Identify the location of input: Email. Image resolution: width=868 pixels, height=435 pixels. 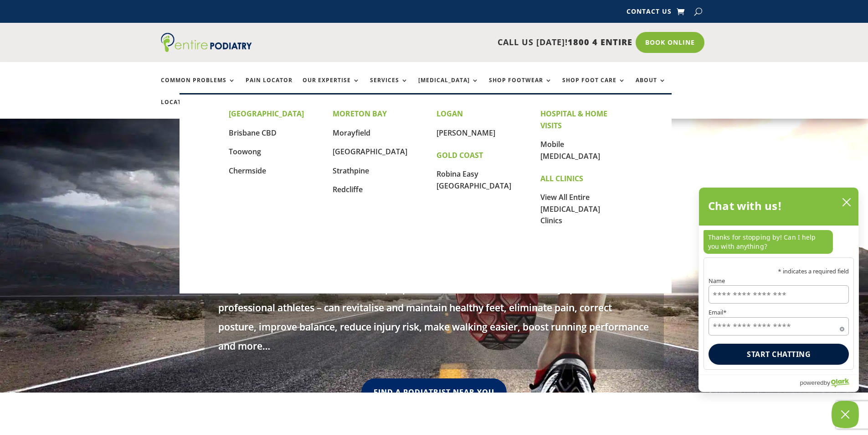
(779, 326).